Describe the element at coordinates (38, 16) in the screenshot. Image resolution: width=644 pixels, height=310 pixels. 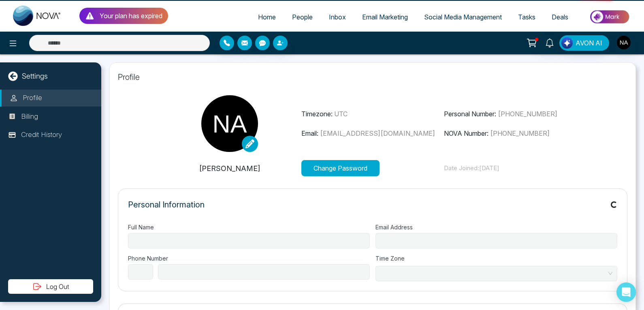
I see `img: Nova CRM Logo` at that location.